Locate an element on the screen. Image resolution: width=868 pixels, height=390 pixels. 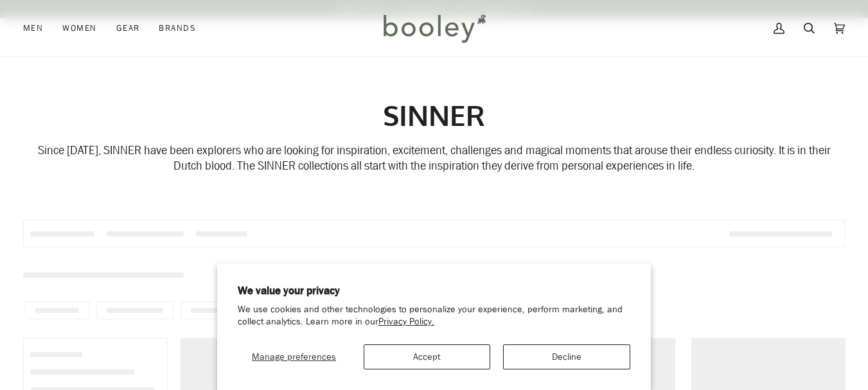
button: Manage preferences is located at coordinates (295, 357).